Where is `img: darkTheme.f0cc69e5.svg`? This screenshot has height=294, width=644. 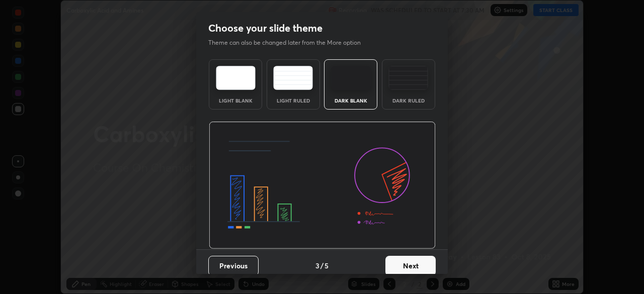
img: darkTheme.f0cc69e5.svg is located at coordinates (350, 78).